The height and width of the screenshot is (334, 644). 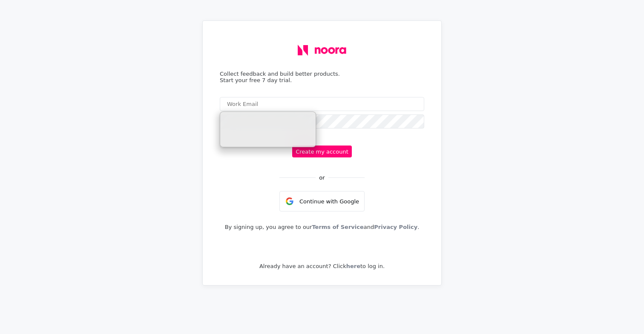 I want to click on div: Continue with Google, so click(x=322, y=201).